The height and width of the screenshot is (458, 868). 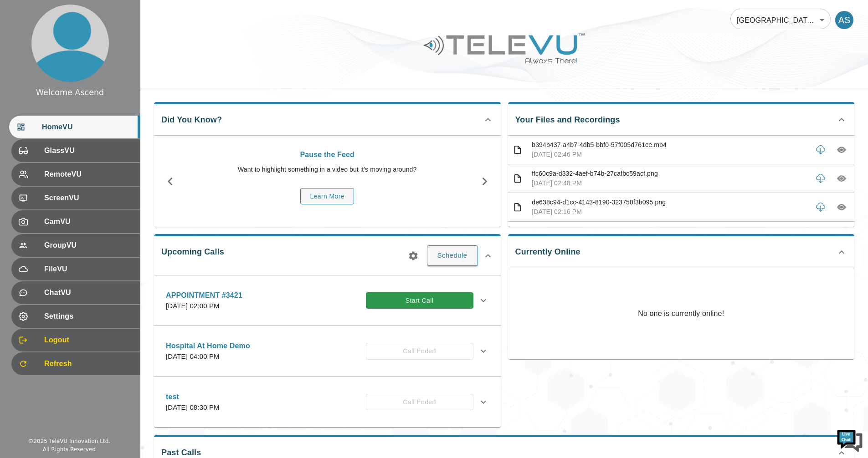 What do you see at coordinates (670, 173) in the screenshot?
I see `p: ffc60c9a-d332-4aef-b74b-27cafbc59acf.png` at bounding box center [670, 173].